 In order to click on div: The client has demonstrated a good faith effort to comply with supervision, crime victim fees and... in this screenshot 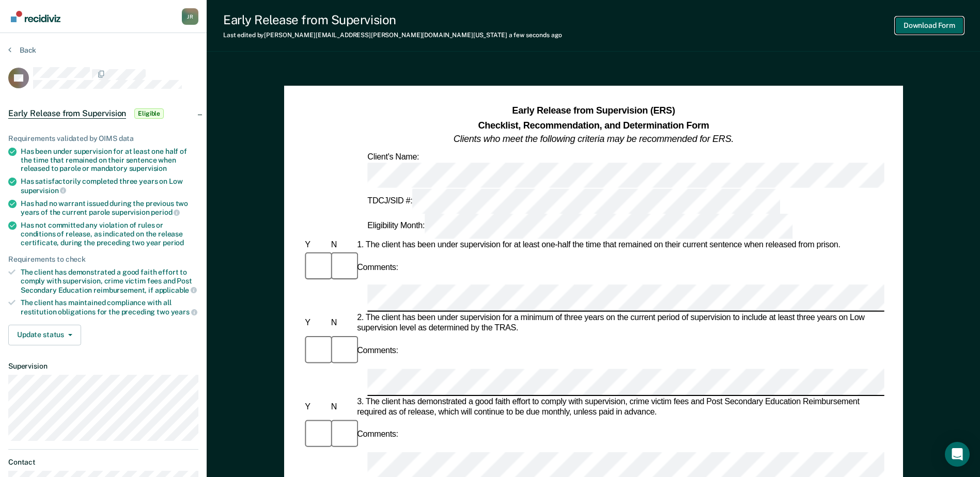, I will do `click(110, 281)`.